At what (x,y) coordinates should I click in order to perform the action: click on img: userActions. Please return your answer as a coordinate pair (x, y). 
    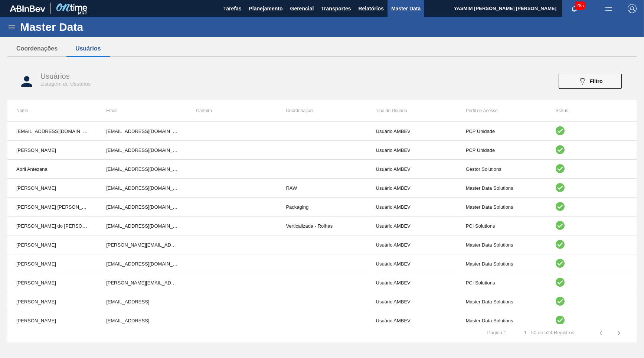
    Looking at the image, I should click on (609, 8).